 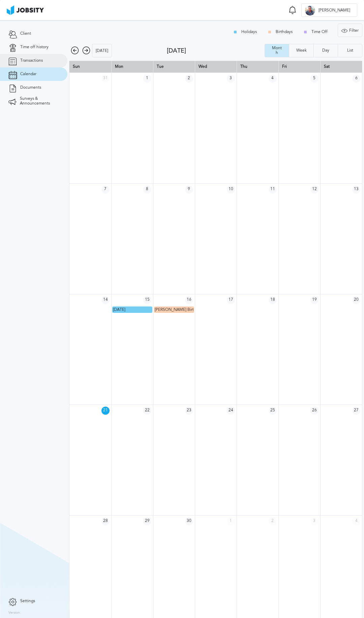 What do you see at coordinates (314, 79) in the screenshot?
I see `span: 5` at bounding box center [314, 79].